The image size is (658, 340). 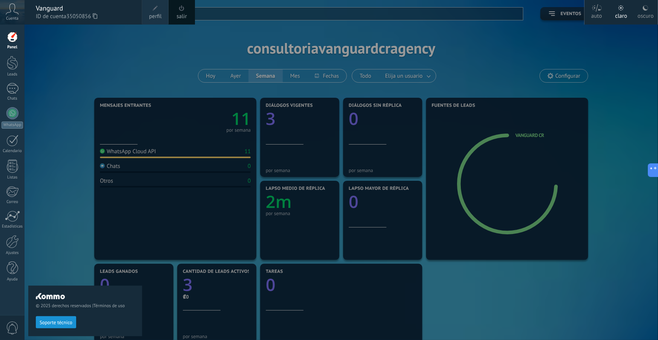 I want to click on div: oscuro, so click(x=646, y=15).